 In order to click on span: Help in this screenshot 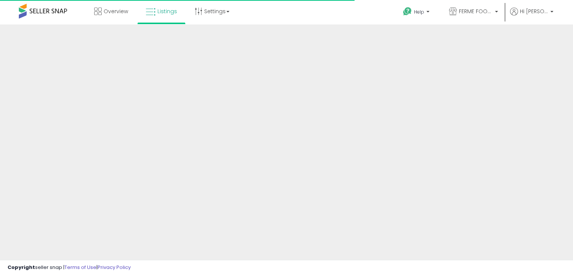, I will do `click(419, 12)`.